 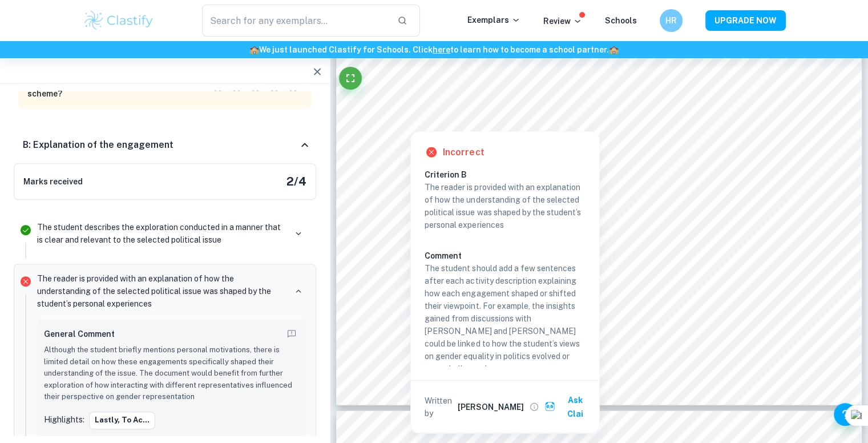 I want to click on a: here, so click(x=441, y=50).